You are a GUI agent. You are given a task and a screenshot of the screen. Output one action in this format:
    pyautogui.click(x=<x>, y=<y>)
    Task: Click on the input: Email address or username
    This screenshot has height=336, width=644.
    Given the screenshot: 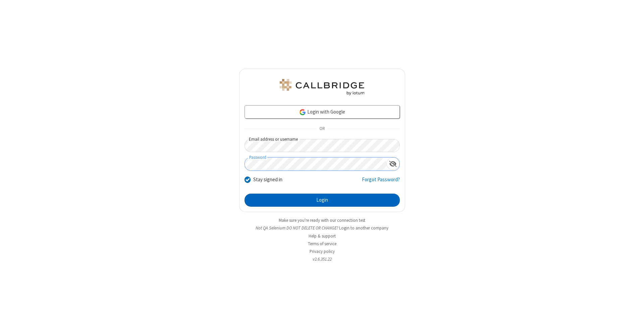 What is the action you would take?
    pyautogui.click(x=322, y=146)
    